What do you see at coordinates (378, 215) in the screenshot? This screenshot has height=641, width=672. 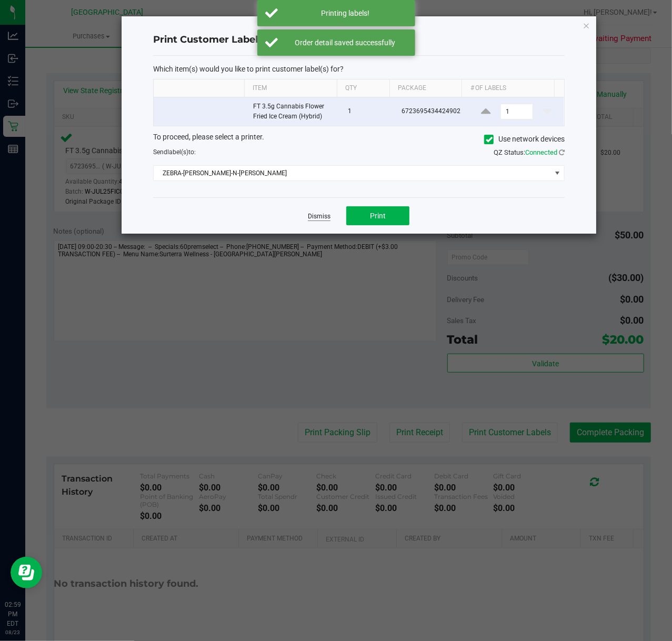 I see `button: Print` at bounding box center [378, 215].